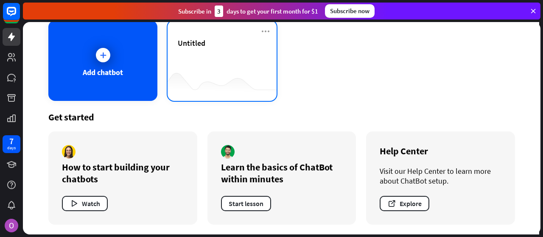 This screenshot has height=237, width=543. What do you see at coordinates (219, 11) in the screenshot?
I see `div: 3` at bounding box center [219, 11].